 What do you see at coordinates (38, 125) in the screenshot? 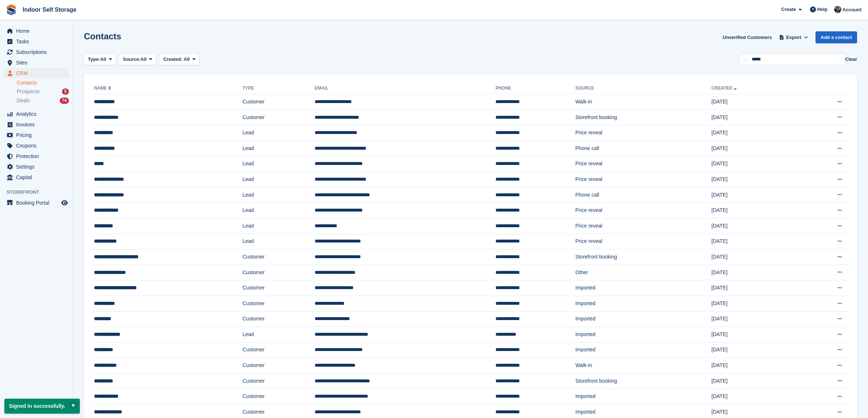
I see `span: Invoices` at bounding box center [38, 125].